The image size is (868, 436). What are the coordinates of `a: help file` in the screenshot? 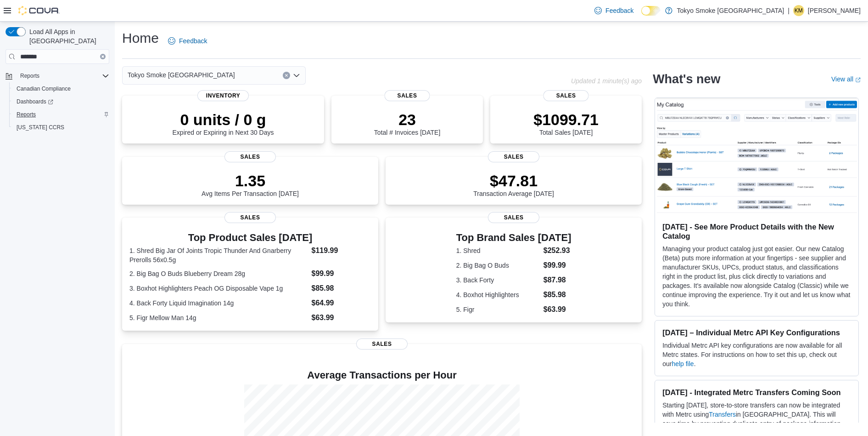 It's located at (683, 364).